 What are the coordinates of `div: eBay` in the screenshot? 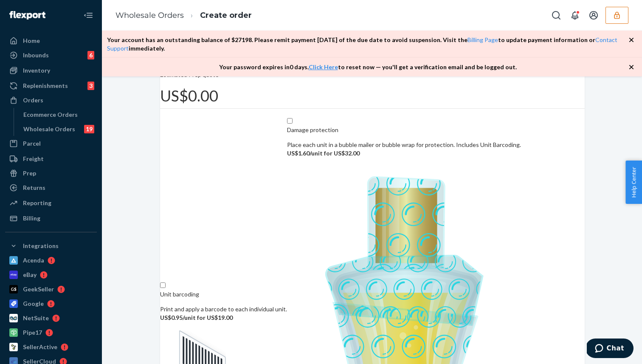 It's located at (30, 275).